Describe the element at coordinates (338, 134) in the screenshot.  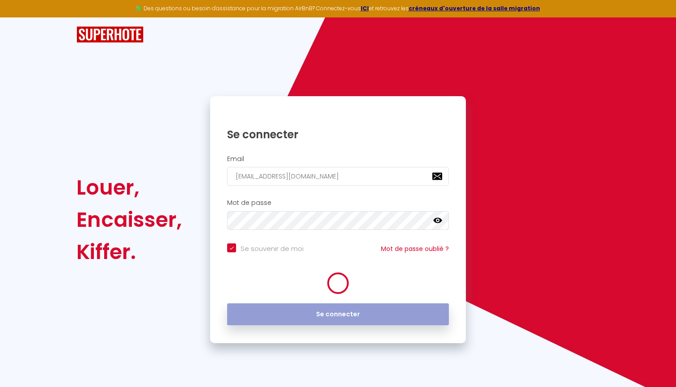
I see `h1: Se connecter` at that location.